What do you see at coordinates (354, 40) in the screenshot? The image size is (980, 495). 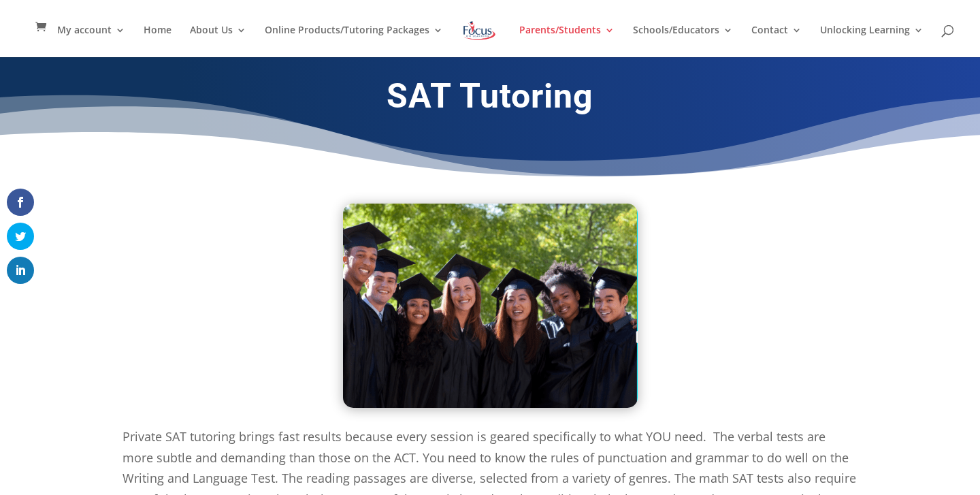 I see `a: Online Products/Tutoring Packages` at bounding box center [354, 40].